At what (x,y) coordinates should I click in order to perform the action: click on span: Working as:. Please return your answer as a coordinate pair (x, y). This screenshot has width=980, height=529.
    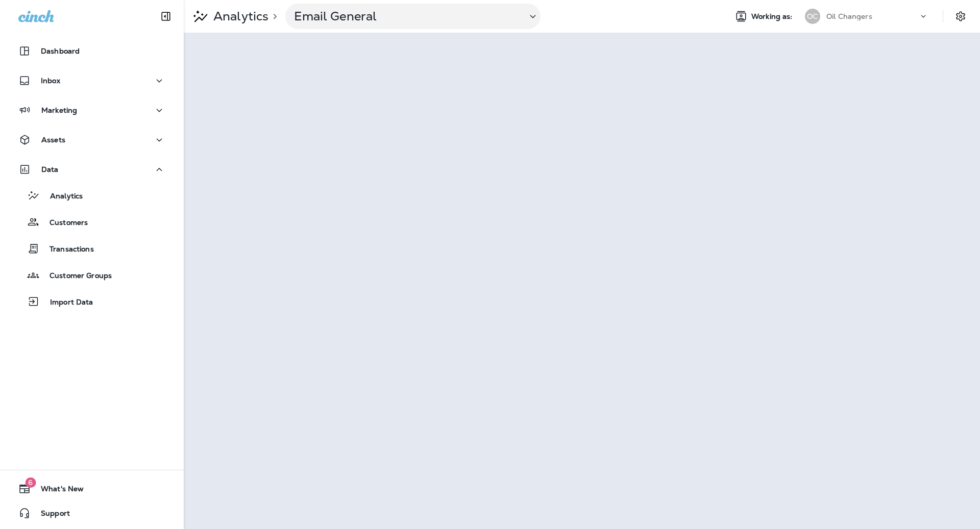
    Looking at the image, I should click on (773, 17).